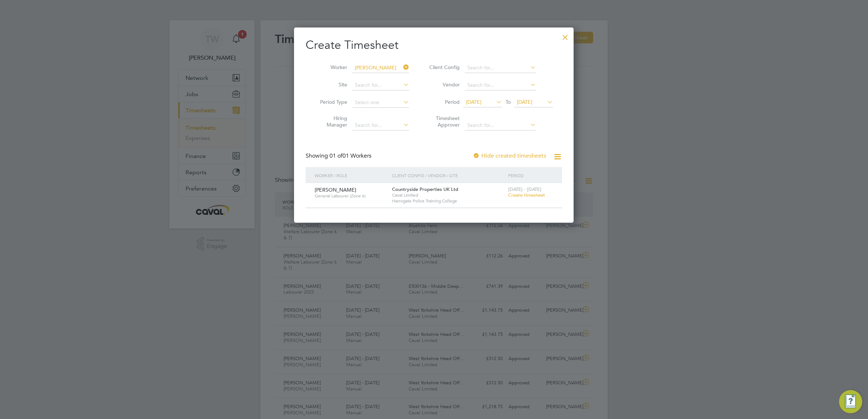 This screenshot has width=868, height=419. I want to click on label: Site, so click(331, 85).